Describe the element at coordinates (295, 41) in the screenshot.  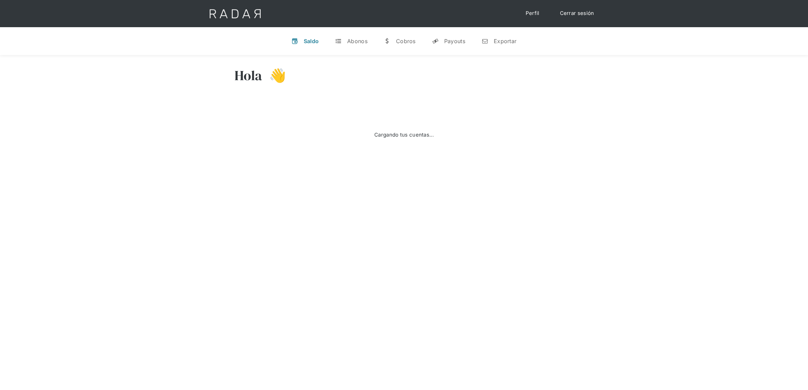
I see `div: v` at that location.